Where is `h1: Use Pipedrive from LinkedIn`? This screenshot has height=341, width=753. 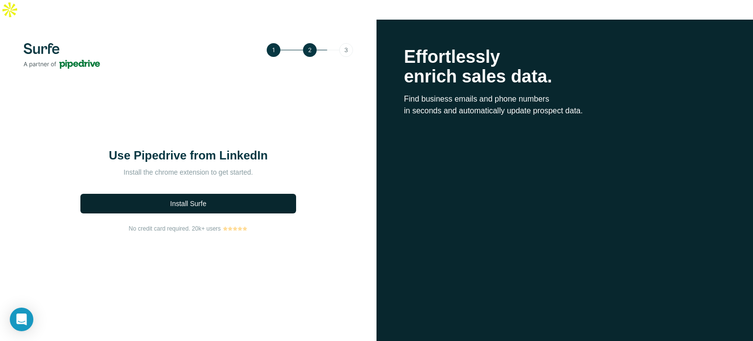
h1: Use Pipedrive from LinkedIn is located at coordinates (188, 155).